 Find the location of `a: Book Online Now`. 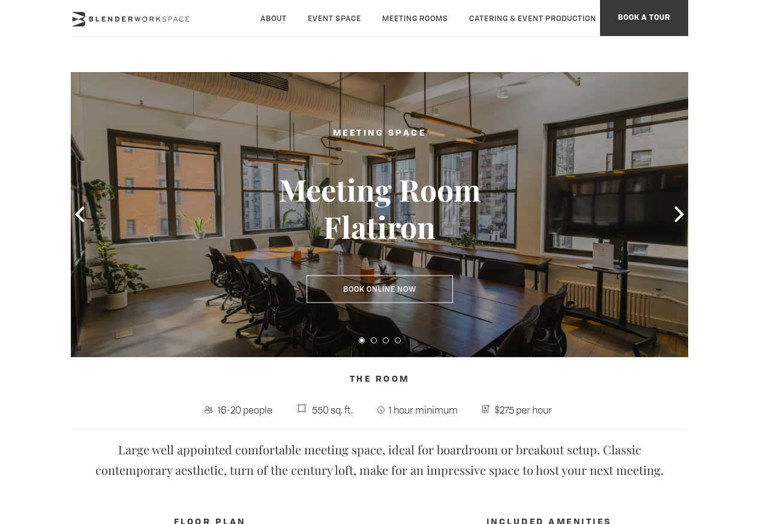

a: Book Online Now is located at coordinates (380, 289).